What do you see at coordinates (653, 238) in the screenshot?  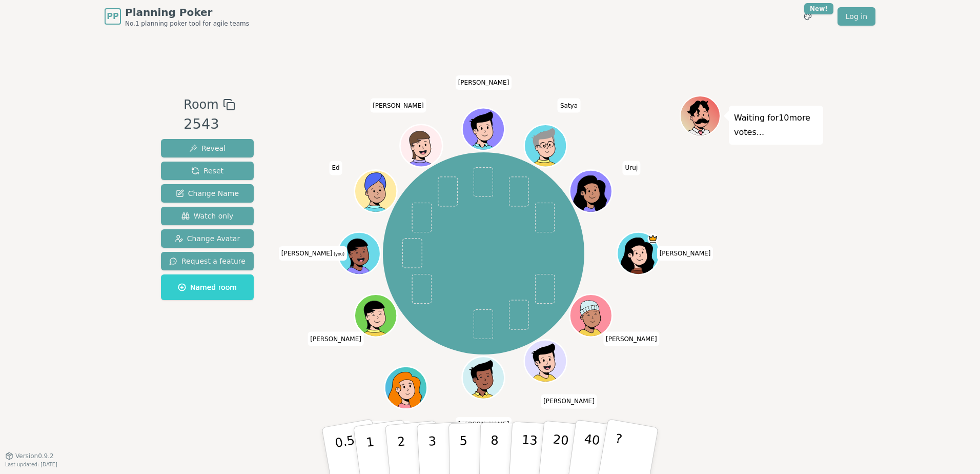 I see `span: Nancy is the host` at bounding box center [653, 238].